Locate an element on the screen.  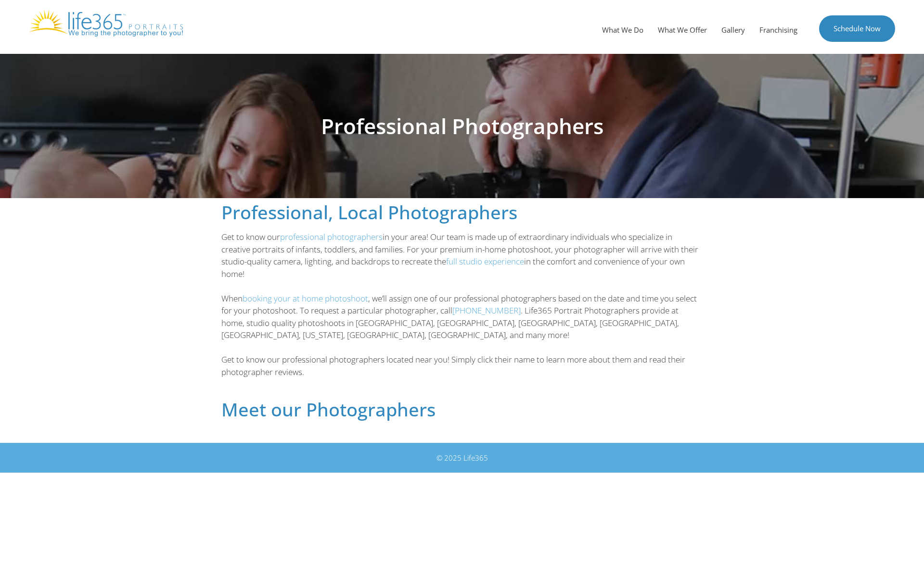
p: Get to know our professional photographers located near you! Simply click their name to learn mor... is located at coordinates (462, 365).